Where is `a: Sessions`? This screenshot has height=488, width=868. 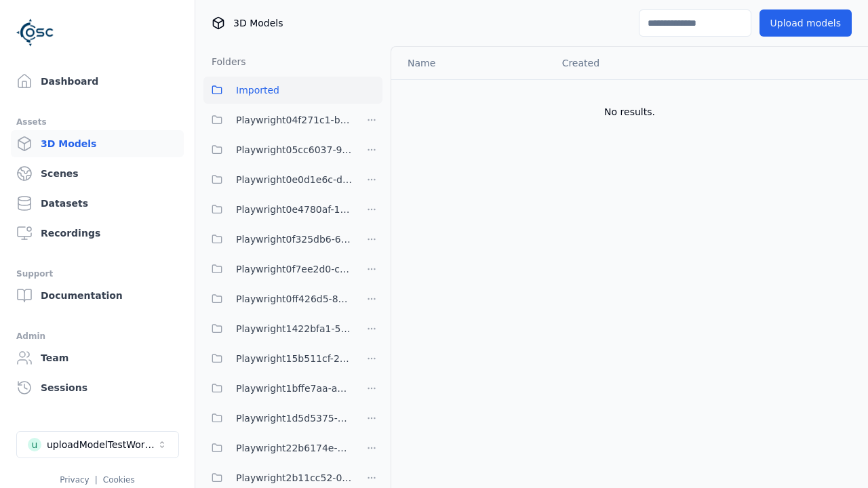 a: Sessions is located at coordinates (97, 388).